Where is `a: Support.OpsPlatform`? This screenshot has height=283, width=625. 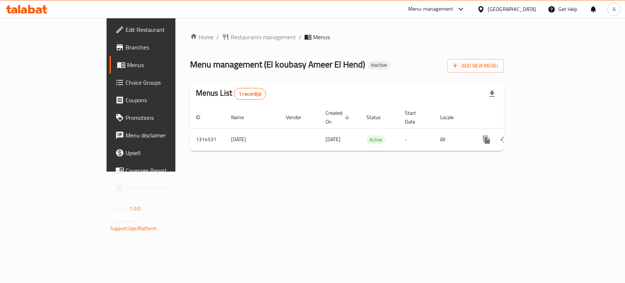
a: Support.OpsPlatform is located at coordinates (133, 228).